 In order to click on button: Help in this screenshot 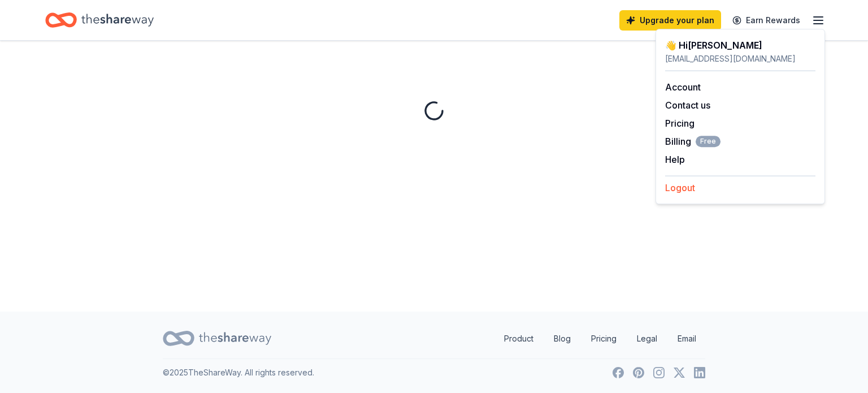, I will do `click(675, 159)`.